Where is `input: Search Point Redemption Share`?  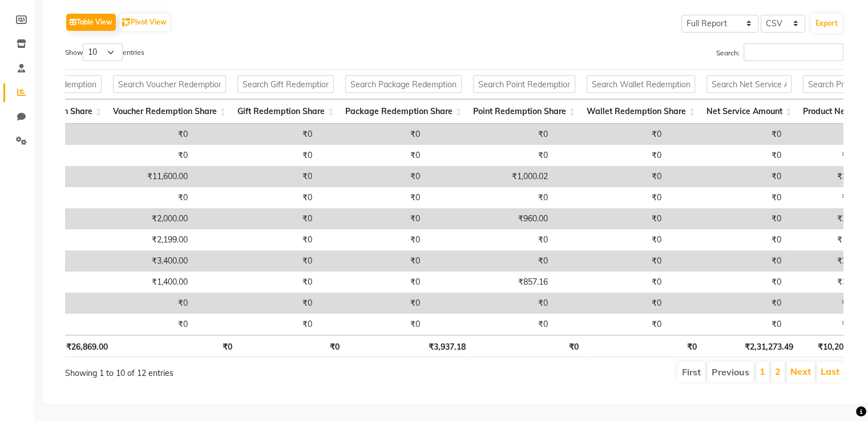 input: Search Point Redemption Share is located at coordinates (524, 84).